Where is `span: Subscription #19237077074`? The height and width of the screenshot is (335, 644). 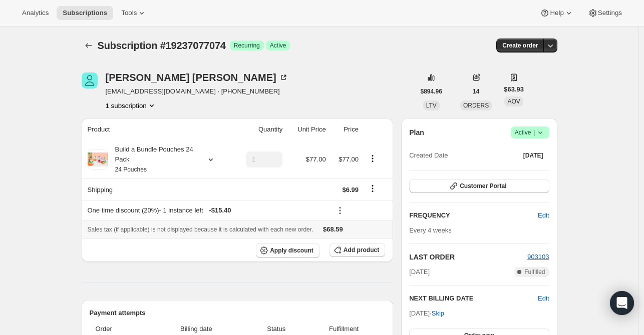 span: Subscription #19237077074 is located at coordinates (162, 45).